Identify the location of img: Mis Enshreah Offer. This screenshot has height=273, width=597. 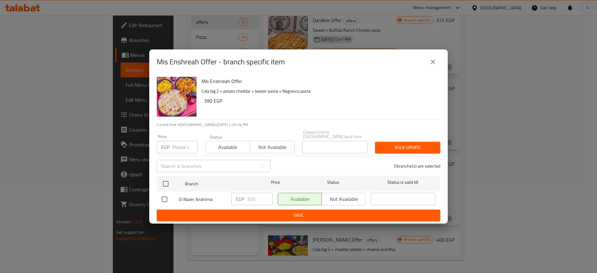
(177, 97).